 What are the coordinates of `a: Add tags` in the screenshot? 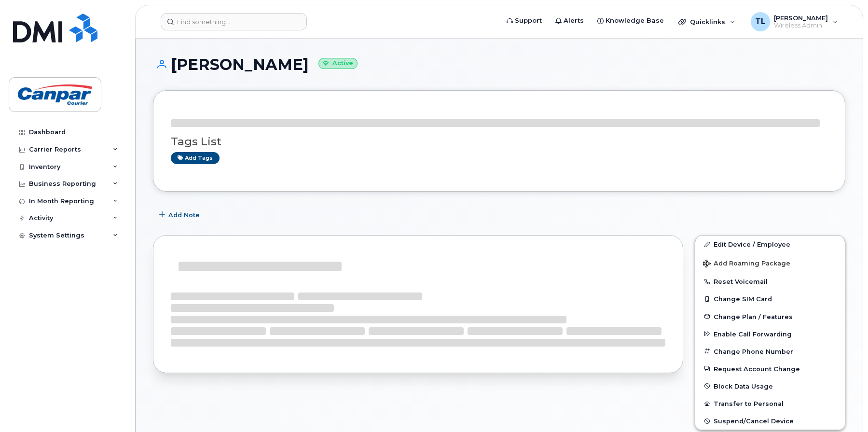 It's located at (195, 158).